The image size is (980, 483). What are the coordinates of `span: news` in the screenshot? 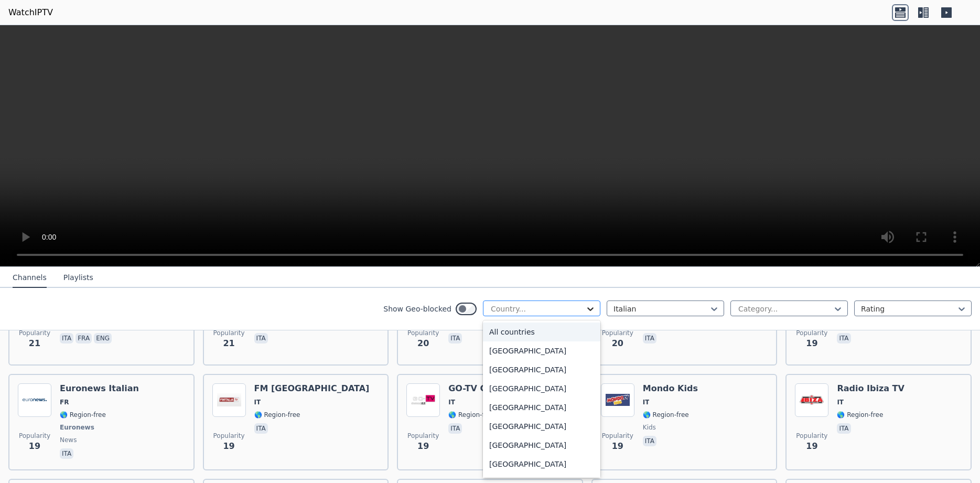 It's located at (68, 440).